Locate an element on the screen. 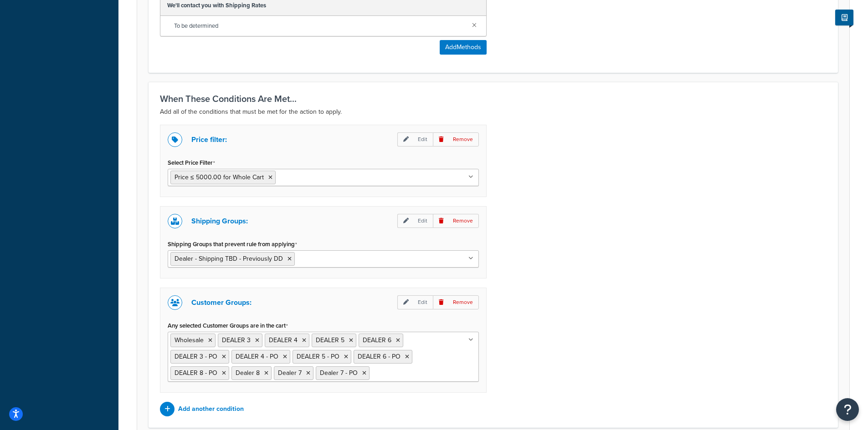 This screenshot has width=868, height=430. p: Add another condition is located at coordinates (211, 409).